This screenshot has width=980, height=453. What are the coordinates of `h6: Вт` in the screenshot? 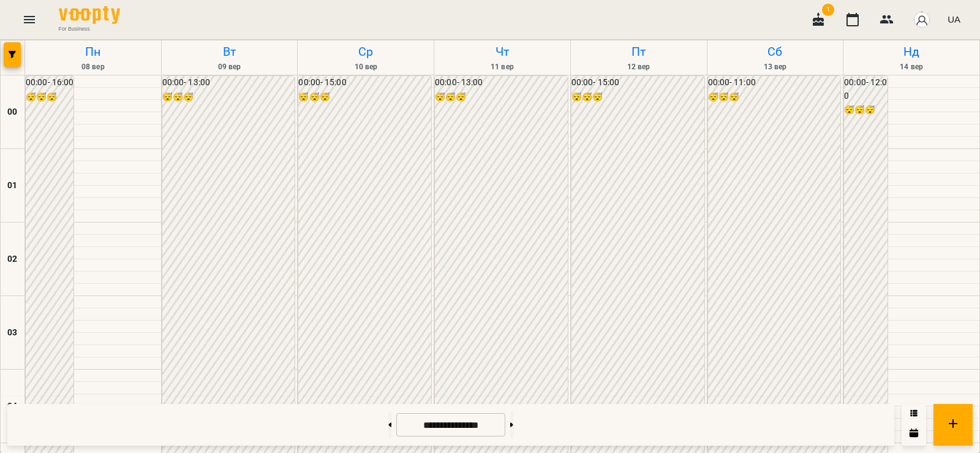 It's located at (230, 51).